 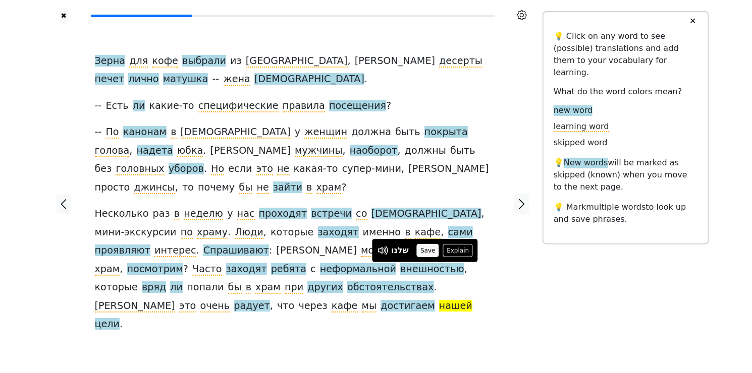 What do you see at coordinates (616, 207) in the screenshot?
I see `span: multiple words` at bounding box center [616, 207].